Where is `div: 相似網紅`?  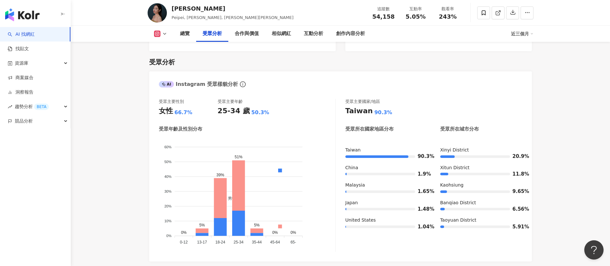 div: 相似網紅 is located at coordinates (281, 34).